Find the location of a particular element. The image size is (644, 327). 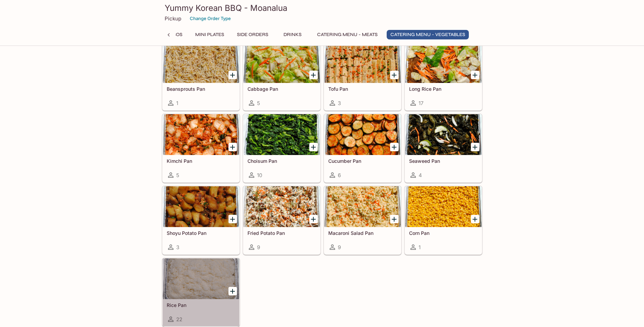

span: 17 is located at coordinates (421, 103).